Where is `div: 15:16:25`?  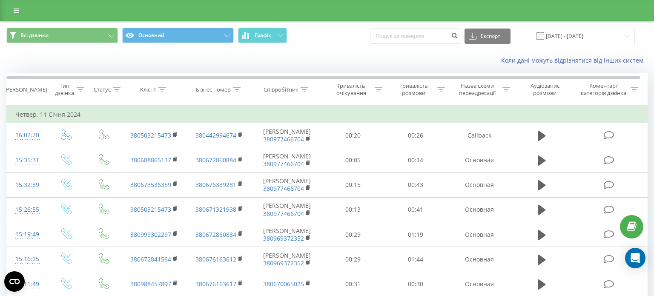 div: 15:16:25 is located at coordinates (27, 259).